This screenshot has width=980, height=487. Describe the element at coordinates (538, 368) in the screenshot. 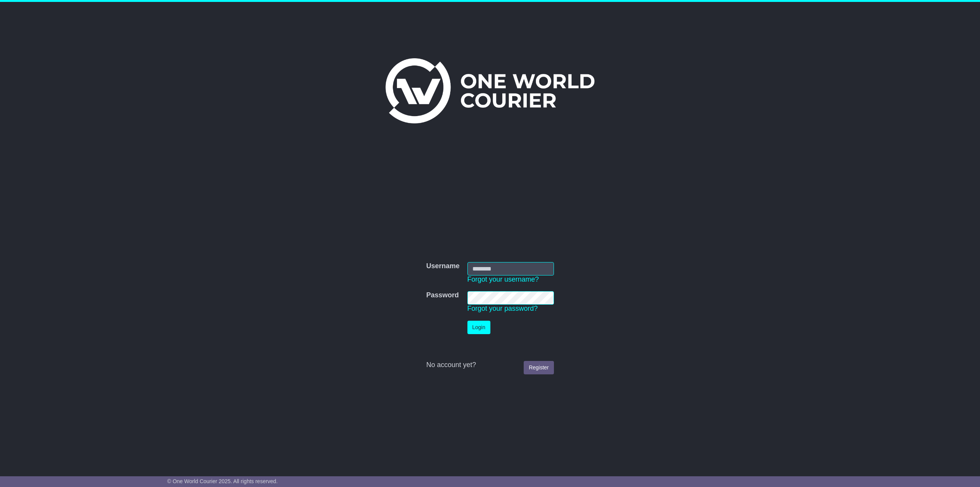

I see `a: Register` at that location.